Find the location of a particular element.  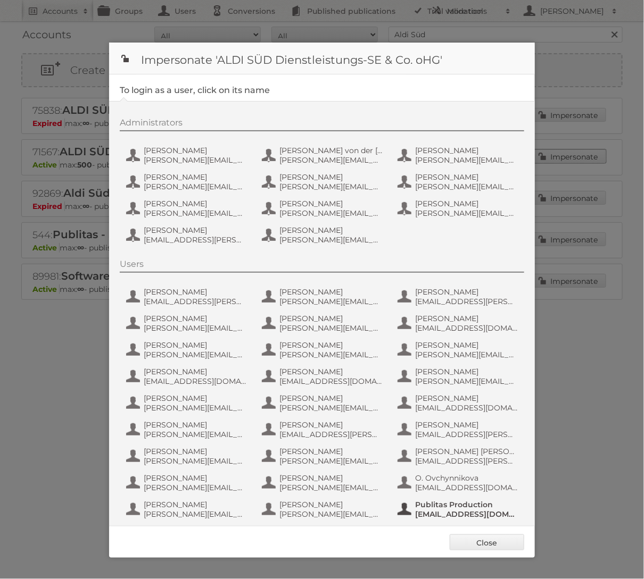

span: Publitas Production is located at coordinates (467, 505).